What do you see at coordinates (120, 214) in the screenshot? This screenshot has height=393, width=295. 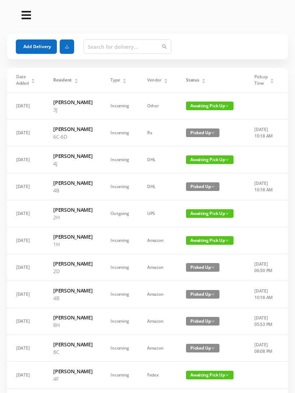 I see `td: Outgoing` at bounding box center [120, 214].